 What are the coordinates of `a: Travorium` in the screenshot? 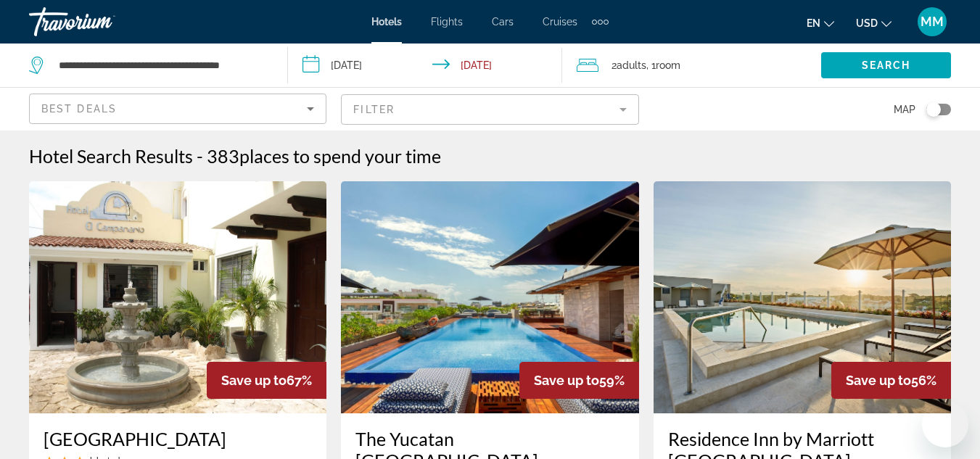 It's located at (102, 22).